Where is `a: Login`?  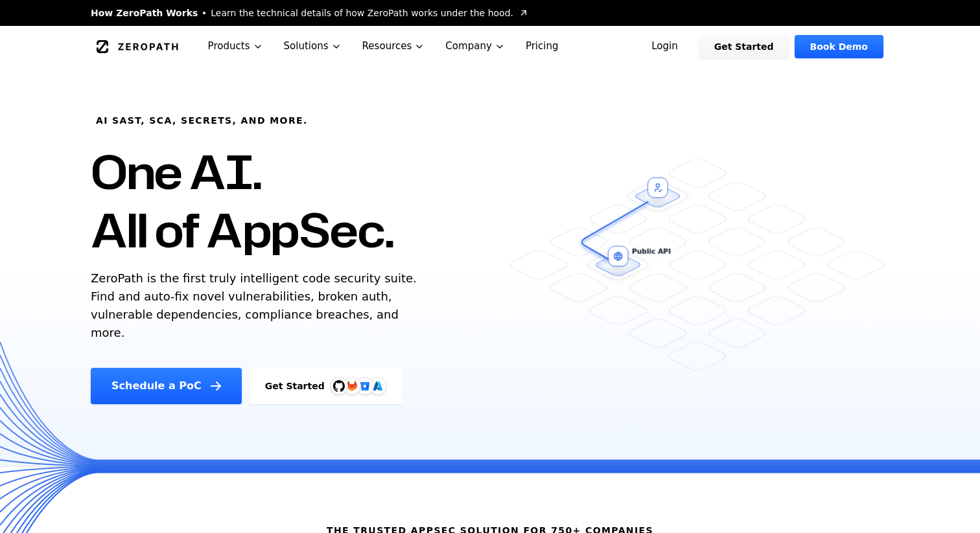 a: Login is located at coordinates (664, 47).